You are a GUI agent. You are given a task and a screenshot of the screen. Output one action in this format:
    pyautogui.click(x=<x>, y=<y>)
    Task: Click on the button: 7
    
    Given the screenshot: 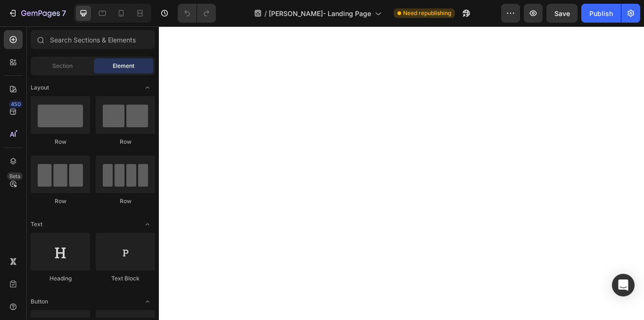 What is the action you would take?
    pyautogui.click(x=37, y=13)
    